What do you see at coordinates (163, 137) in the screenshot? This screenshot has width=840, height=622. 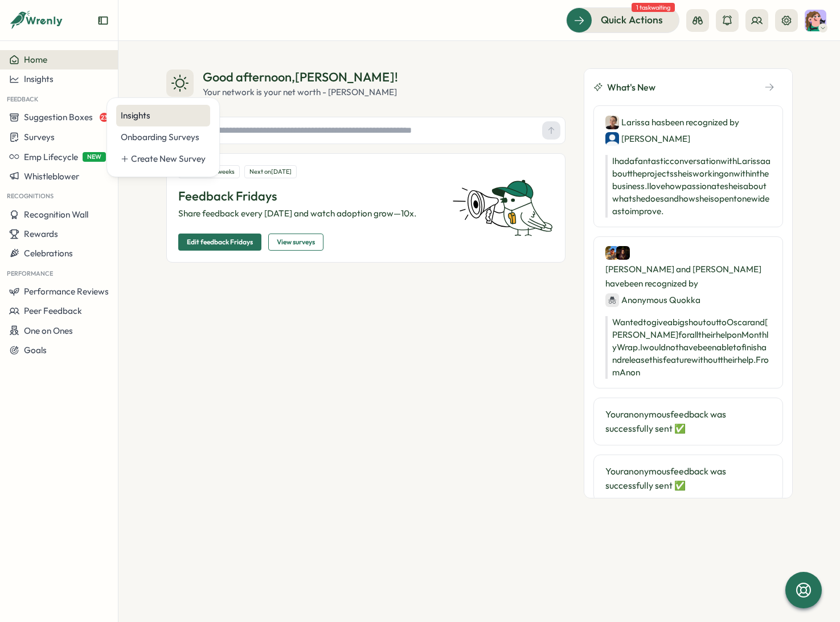 I see `div: Onboarding Surveys` at bounding box center [163, 137].